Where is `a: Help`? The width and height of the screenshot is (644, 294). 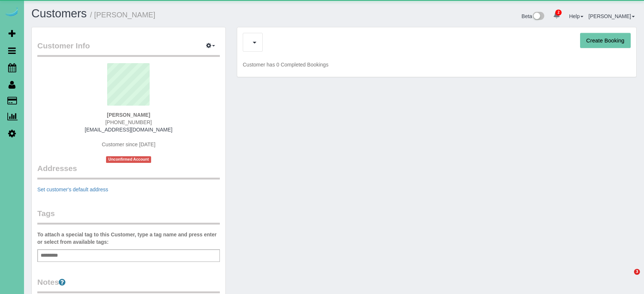 a: Help is located at coordinates (576, 17).